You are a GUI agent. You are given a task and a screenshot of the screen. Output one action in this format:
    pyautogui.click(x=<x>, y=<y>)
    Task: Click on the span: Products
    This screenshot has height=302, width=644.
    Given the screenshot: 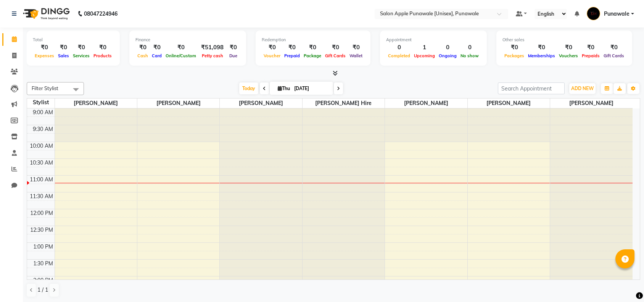 What is the action you would take?
    pyautogui.click(x=103, y=56)
    